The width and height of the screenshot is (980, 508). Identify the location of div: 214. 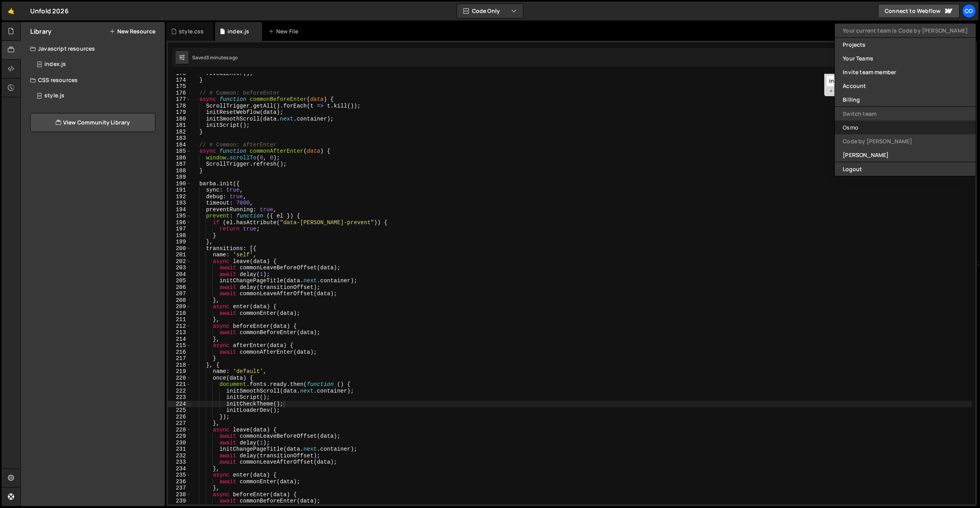
(179, 340).